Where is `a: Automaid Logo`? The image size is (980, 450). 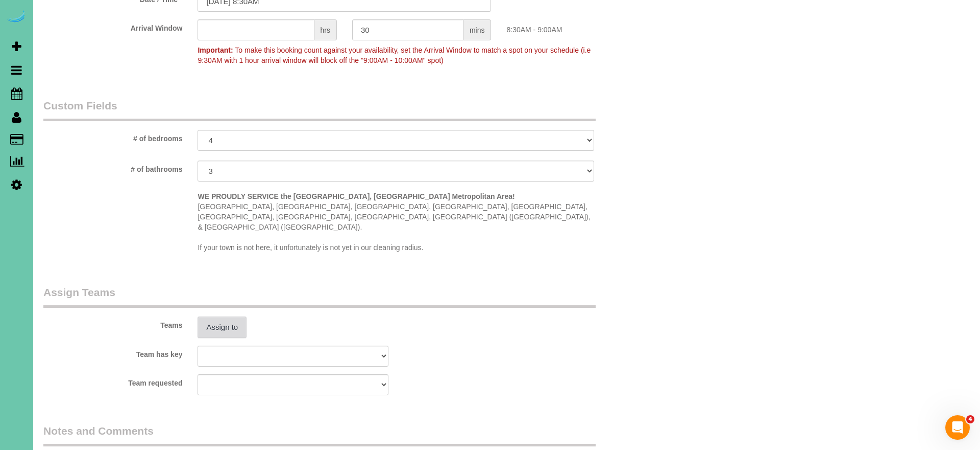 a: Automaid Logo is located at coordinates (17, 18).